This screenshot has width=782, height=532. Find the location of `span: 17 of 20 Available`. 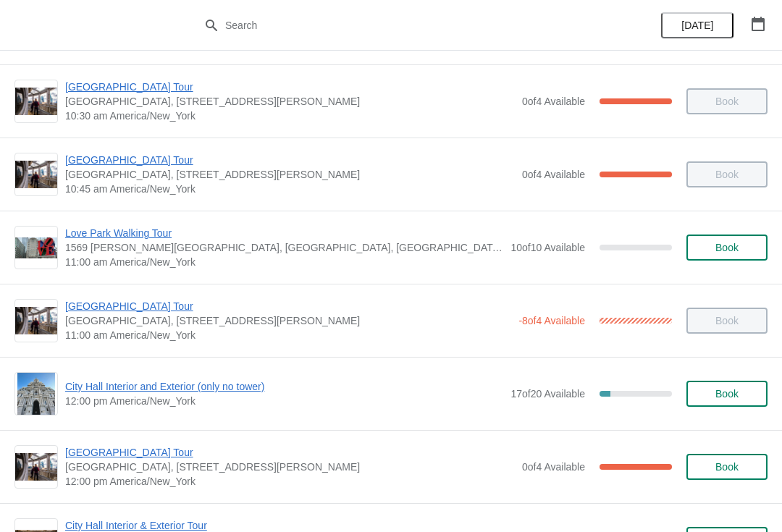

span: 17 of 20 Available is located at coordinates (547, 393).